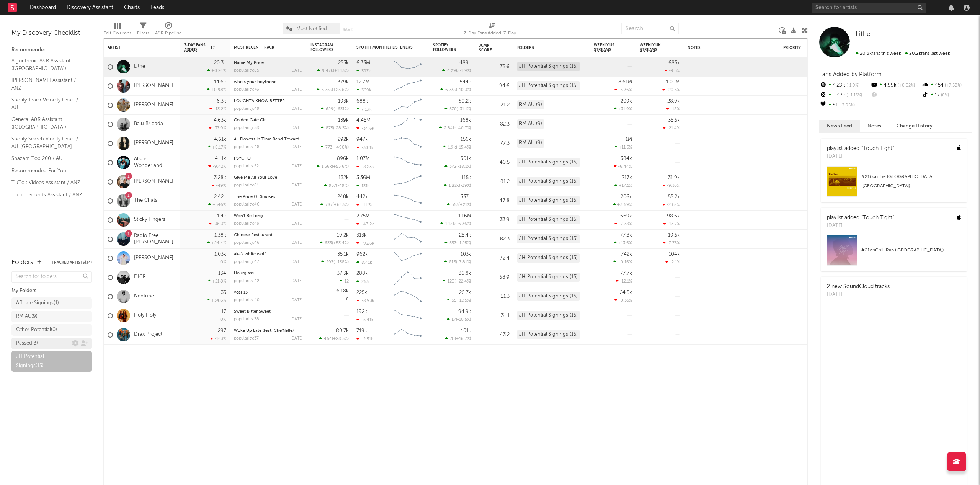 The image size is (980, 485). I want to click on span: Weekly US Streams, so click(607, 48).